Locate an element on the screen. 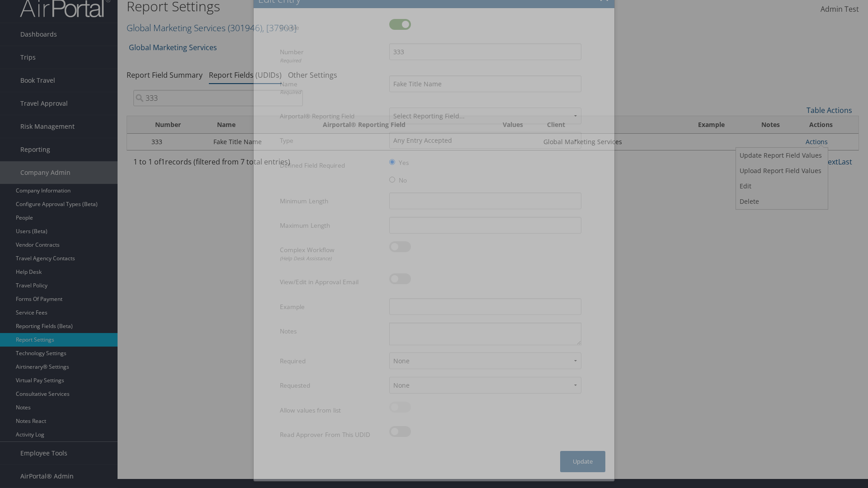 The image size is (868, 488). label: Name is located at coordinates (331, 87).